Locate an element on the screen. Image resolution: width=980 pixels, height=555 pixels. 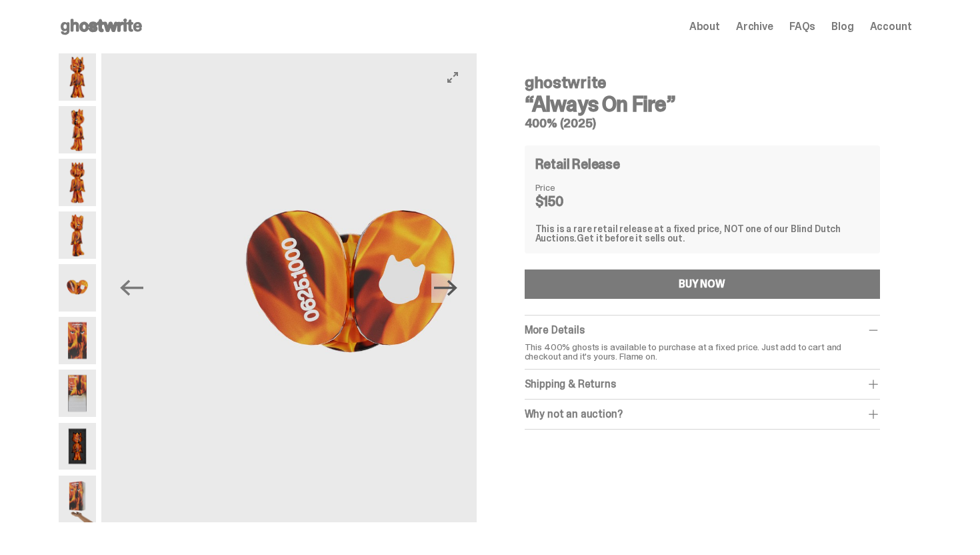
button: Next is located at coordinates (446, 288).